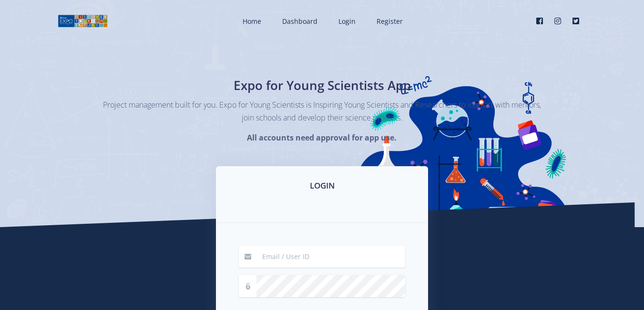 This screenshot has width=644, height=310. Describe the element at coordinates (251, 21) in the screenshot. I see `span: Home` at that location.